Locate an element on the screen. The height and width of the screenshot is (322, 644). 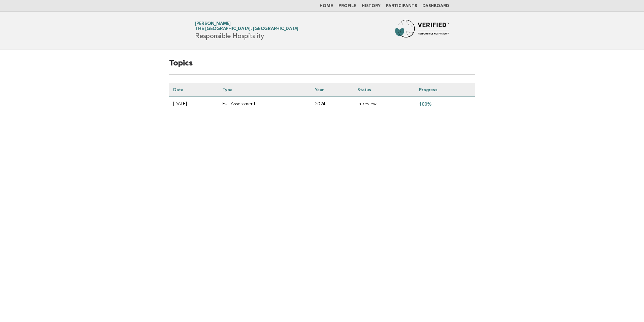
h2: Topics is located at coordinates (322, 66).